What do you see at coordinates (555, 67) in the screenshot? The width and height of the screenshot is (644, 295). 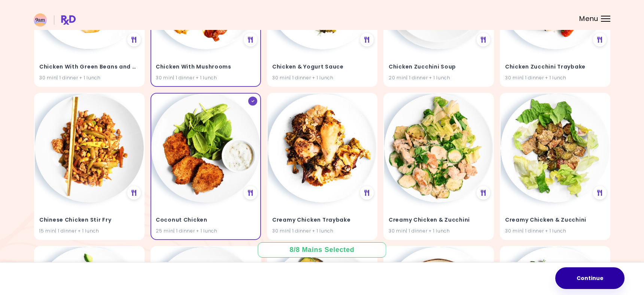 I see `h4: Chicken Zucchini Traybake` at bounding box center [555, 67].